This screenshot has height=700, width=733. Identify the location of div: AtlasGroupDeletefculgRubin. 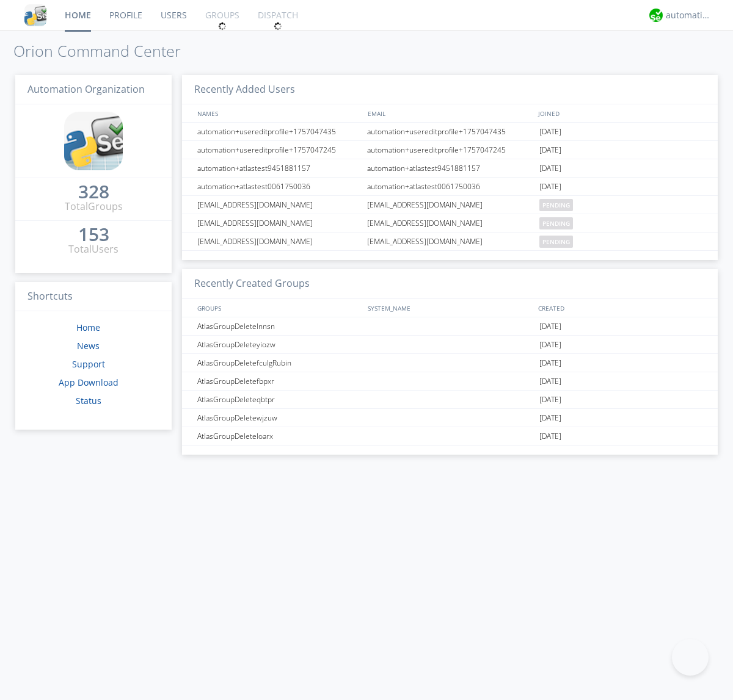
(278, 363).